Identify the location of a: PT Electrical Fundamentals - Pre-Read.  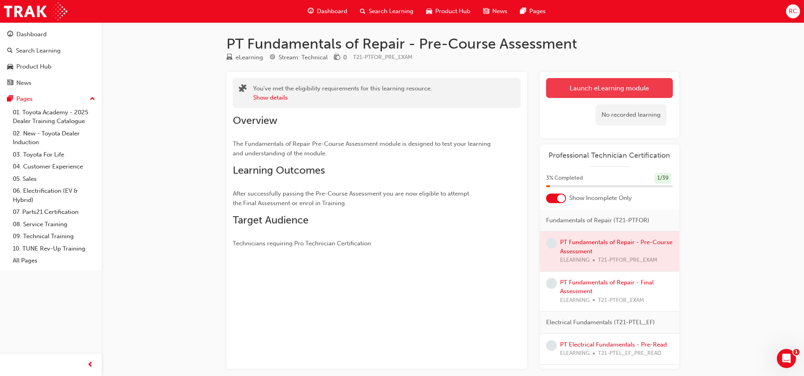
(613, 345).